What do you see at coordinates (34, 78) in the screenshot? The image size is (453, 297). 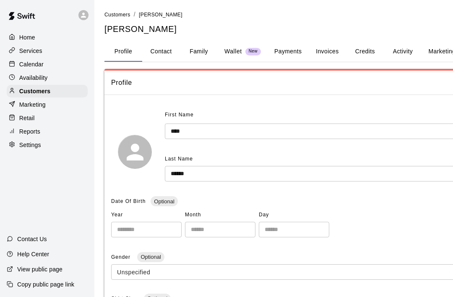 I see `p: Availability` at bounding box center [34, 78].